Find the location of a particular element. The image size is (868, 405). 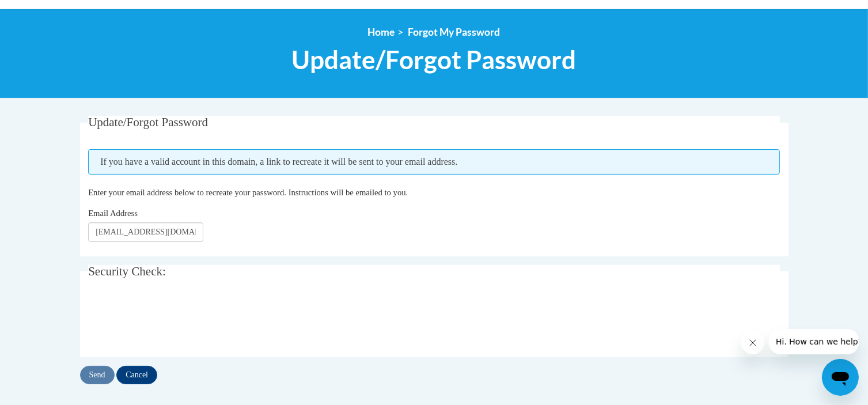

input: Cancel is located at coordinates (136, 376).